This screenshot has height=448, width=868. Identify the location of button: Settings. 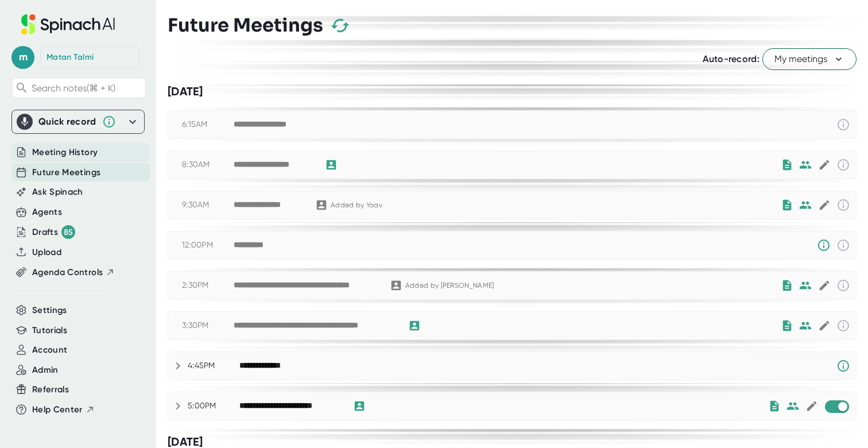
(49, 311).